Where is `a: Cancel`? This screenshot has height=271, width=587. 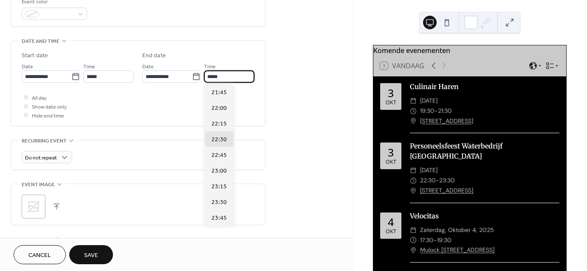
a: Cancel is located at coordinates (39, 255).